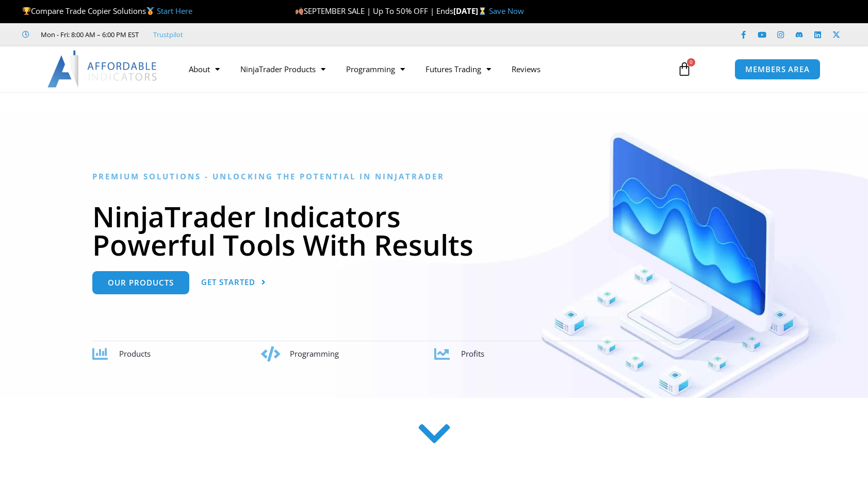  Describe the element at coordinates (174, 10) in the screenshot. I see `a: Start Here` at that location.